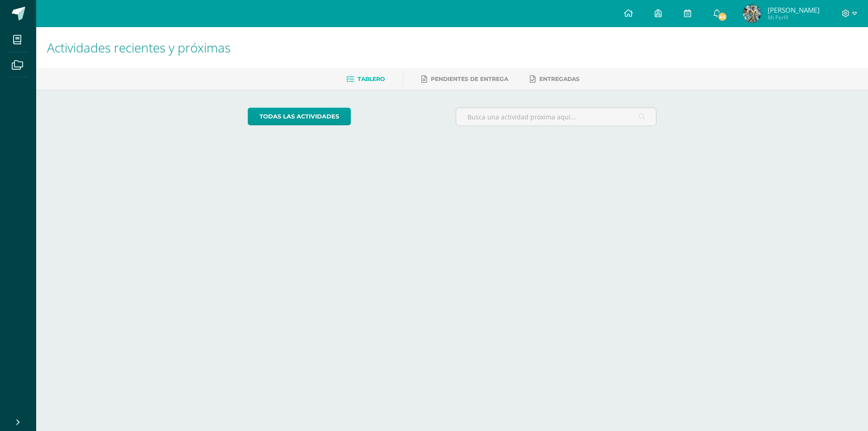 The width and height of the screenshot is (868, 431). Describe the element at coordinates (752, 13) in the screenshot. I see `img: 7b17662cb61ec1e2fac3f92db58b9af5.png` at that location.